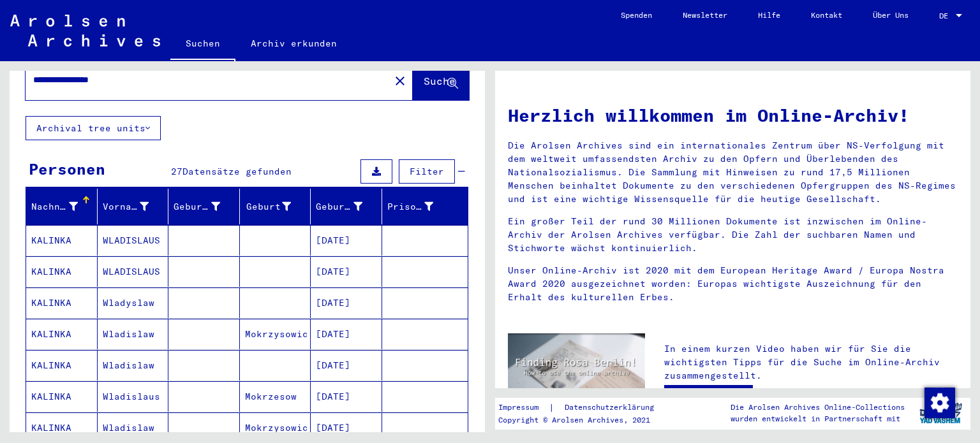 The height and width of the screenshot is (443, 980). What do you see at coordinates (67, 169) in the screenshot?
I see `div: Personen` at bounding box center [67, 169].